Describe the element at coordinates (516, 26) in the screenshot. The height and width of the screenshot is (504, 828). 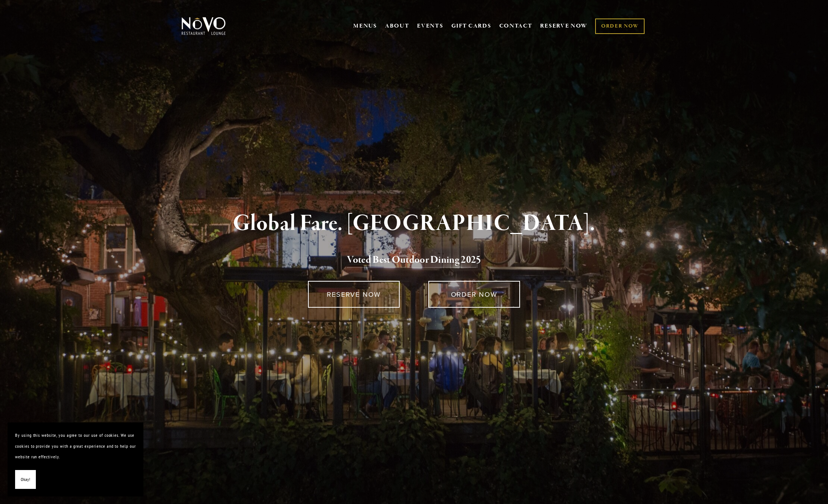
I see `a: CONTACT` at that location.